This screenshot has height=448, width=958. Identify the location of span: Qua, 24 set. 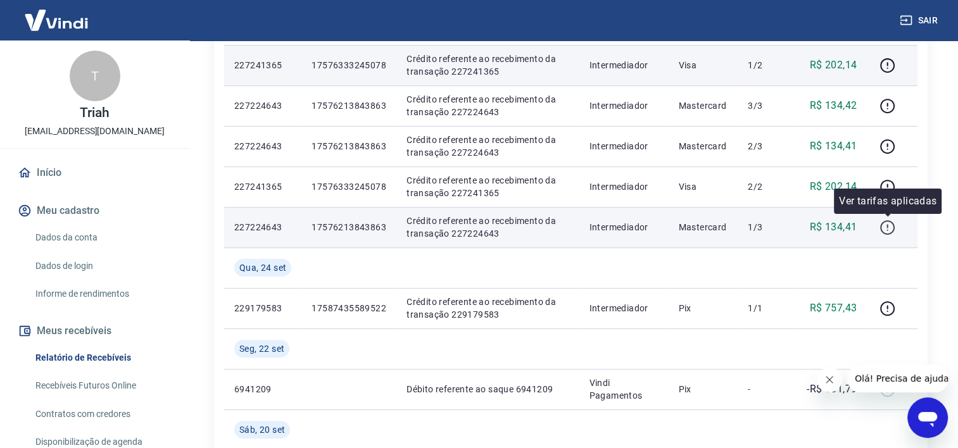
(263, 268).